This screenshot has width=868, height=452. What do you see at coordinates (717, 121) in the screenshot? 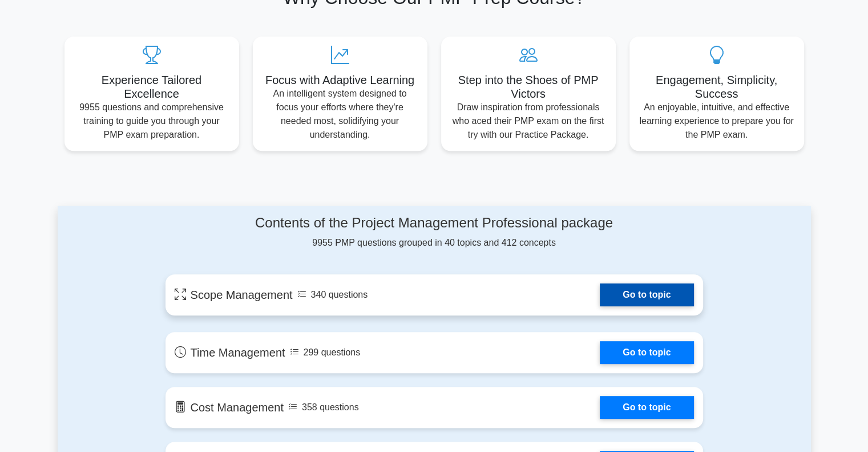
I see `p: An enjoyable, intuitive, and effective learning experience to prepare you for the PMP exam.` at bounding box center [717, 121].